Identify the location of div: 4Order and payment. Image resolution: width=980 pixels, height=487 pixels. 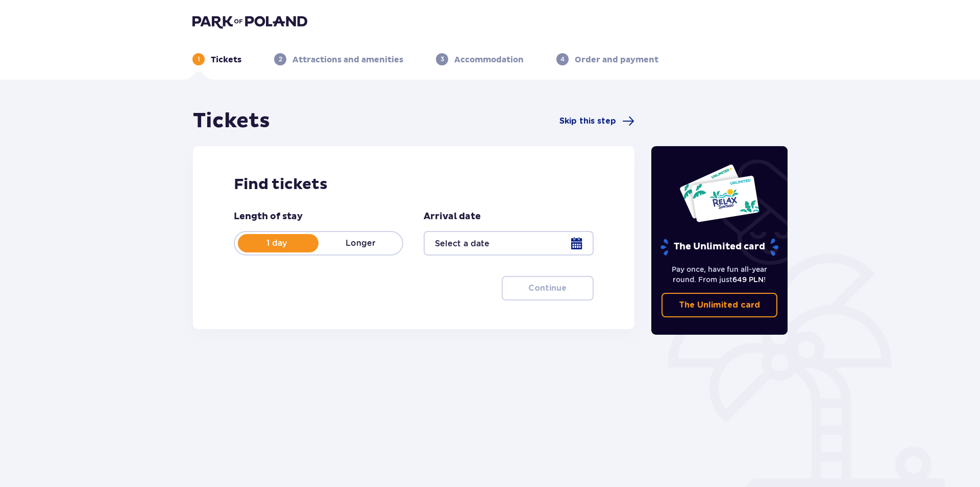
(608, 60).